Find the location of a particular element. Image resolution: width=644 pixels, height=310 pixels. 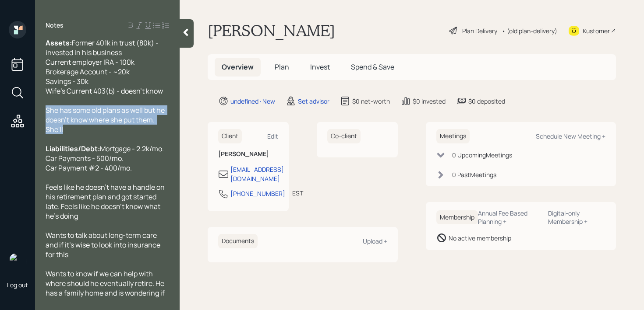

div: Digital-only Membership + is located at coordinates (577, 218).